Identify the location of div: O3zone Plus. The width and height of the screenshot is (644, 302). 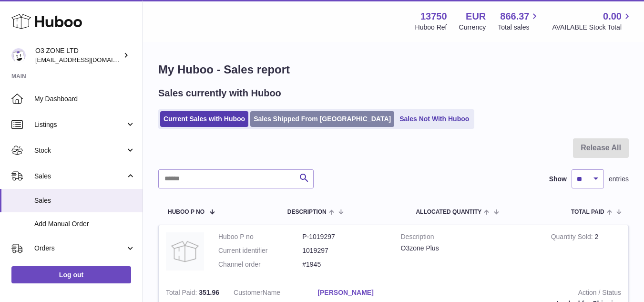
(469, 248).